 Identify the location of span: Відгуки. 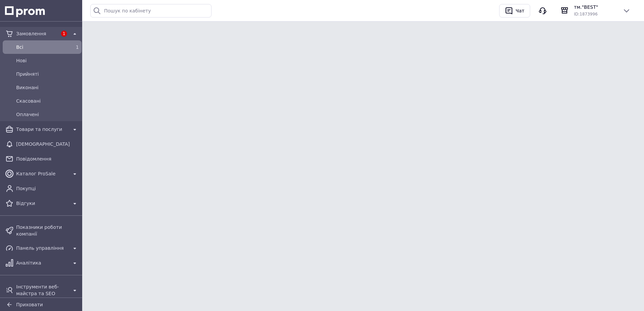
(42, 203).